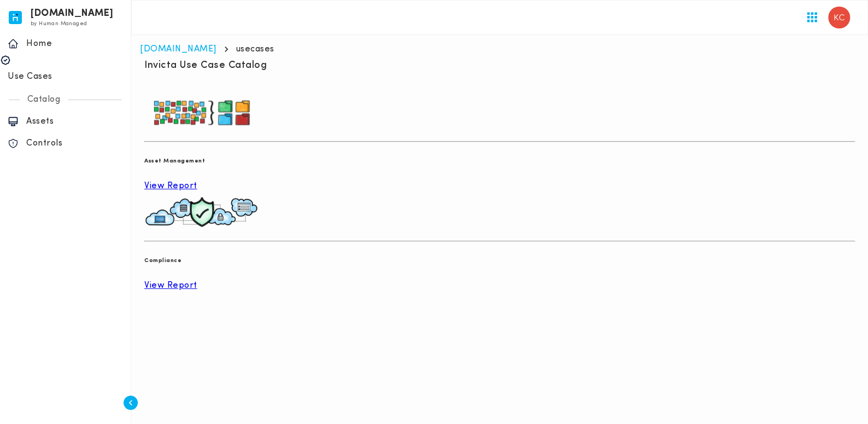  I want to click on p: Assets, so click(75, 121).